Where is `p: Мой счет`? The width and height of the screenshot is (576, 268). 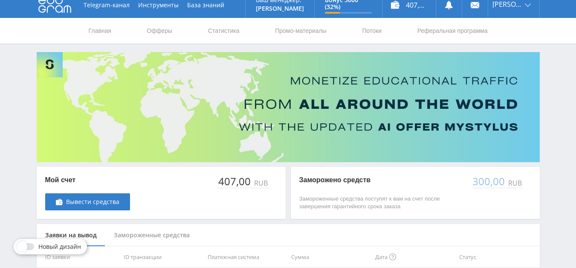
p: Мой счет is located at coordinates (87, 180).